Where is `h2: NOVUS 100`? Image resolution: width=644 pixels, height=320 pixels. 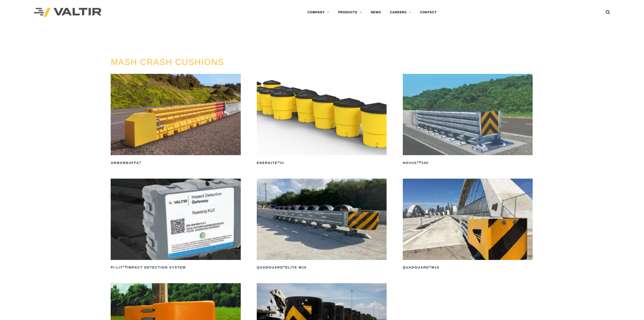
h2: NOVUS 100 is located at coordinates (468, 163).